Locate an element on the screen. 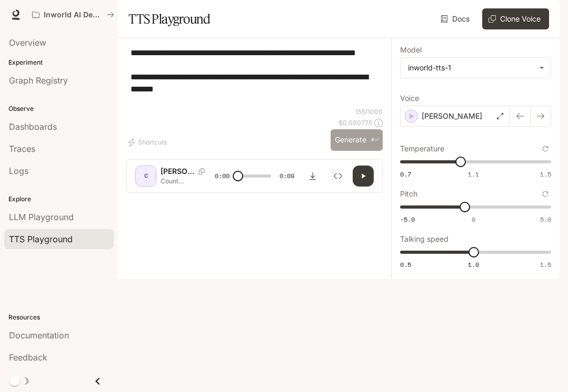 The image size is (568, 392). button: All workspaces is located at coordinates (73, 15).